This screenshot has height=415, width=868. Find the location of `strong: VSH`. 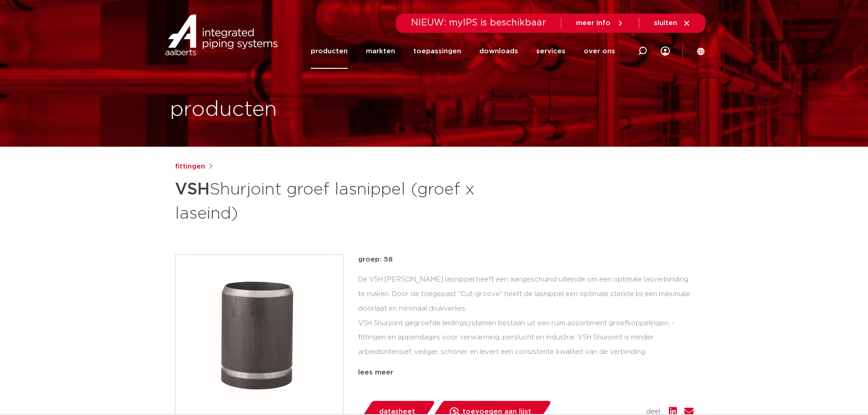

strong: VSH is located at coordinates (192, 189).